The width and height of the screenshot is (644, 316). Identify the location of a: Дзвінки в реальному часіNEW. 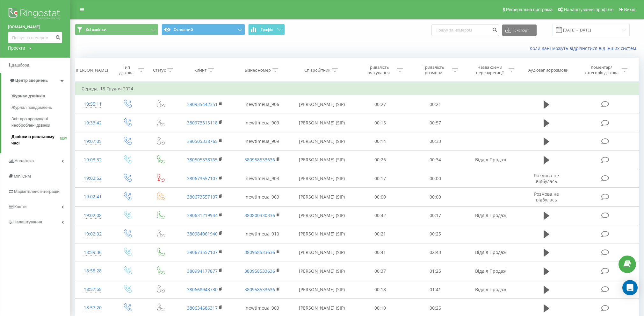
(41, 140).